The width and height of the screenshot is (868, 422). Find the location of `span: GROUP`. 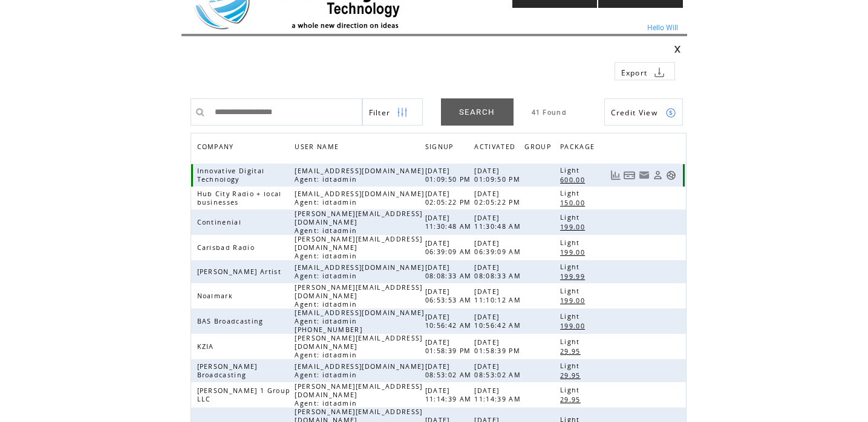

span: GROUP is located at coordinates (539, 148).